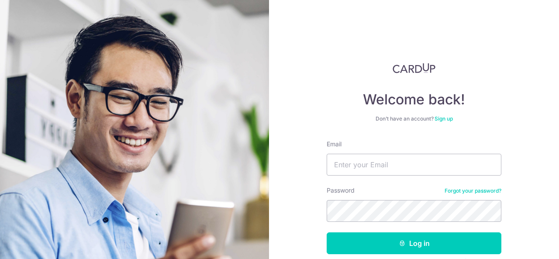 This screenshot has height=259, width=559. I want to click on label: Email, so click(334, 144).